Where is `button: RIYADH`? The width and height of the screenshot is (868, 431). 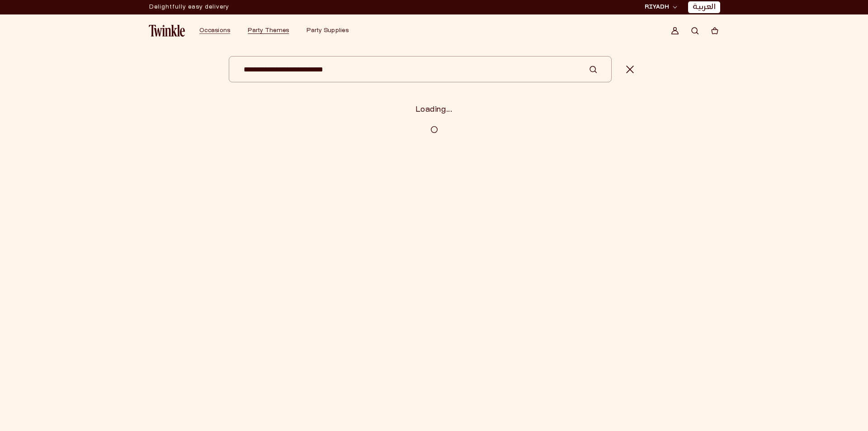 button: RIYADH is located at coordinates (661, 7).